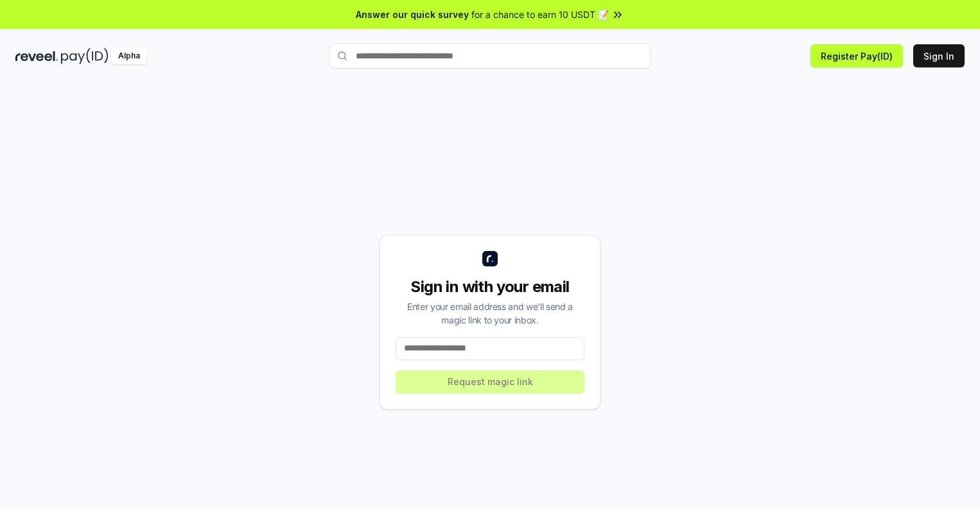  Describe the element at coordinates (412, 14) in the screenshot. I see `span: Answer our quick survey` at that location.